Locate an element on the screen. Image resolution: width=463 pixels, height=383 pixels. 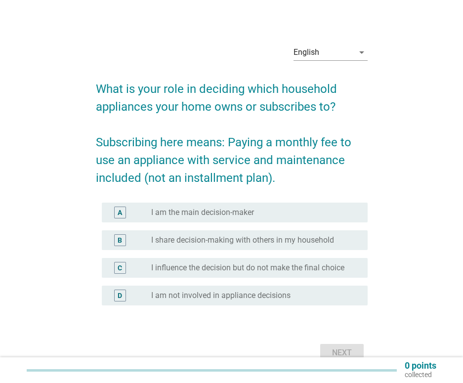
p: 0 points is located at coordinates (421, 366).